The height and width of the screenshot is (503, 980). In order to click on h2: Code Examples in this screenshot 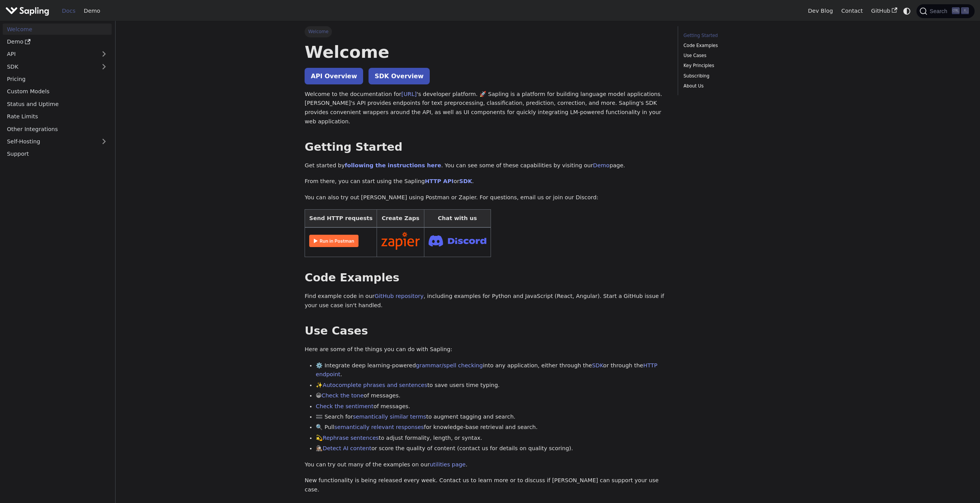, I will do `click(485, 278)`.